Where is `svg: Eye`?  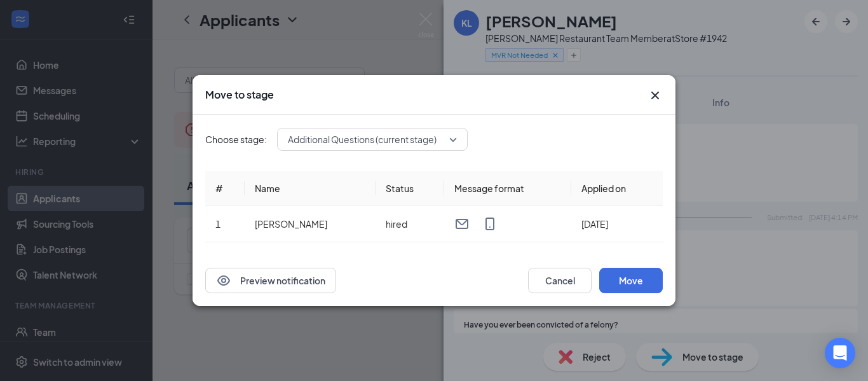 svg: Eye is located at coordinates (223, 280).